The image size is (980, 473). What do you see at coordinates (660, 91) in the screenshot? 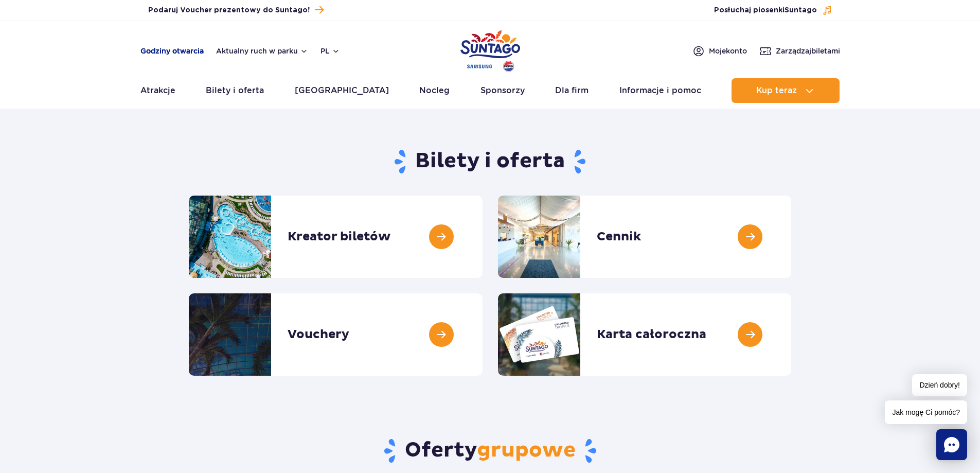
I see `a: Informacje i pomoc` at bounding box center [660, 91].